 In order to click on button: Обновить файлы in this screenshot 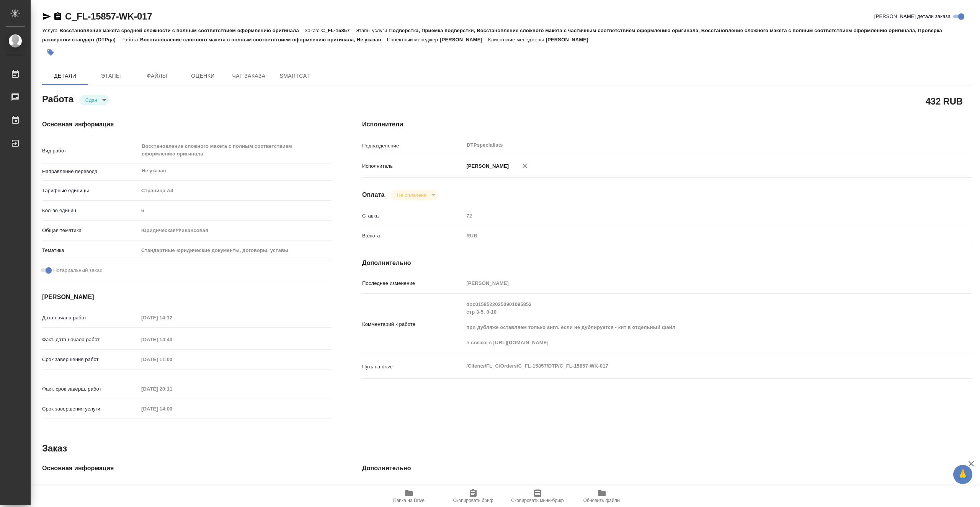, I will do `click(602, 496)`.